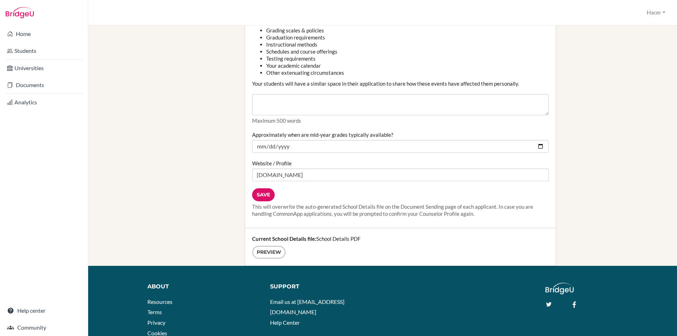 The width and height of the screenshot is (677, 336). I want to click on a: Help Center, so click(285, 322).